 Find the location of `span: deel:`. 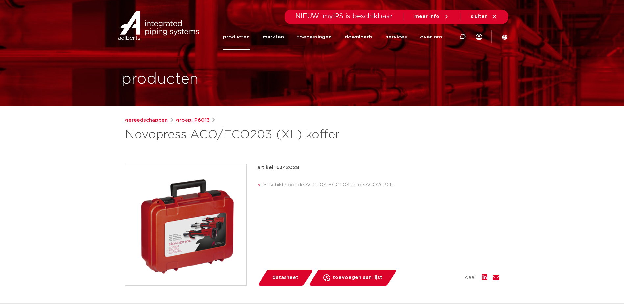

span: deel: is located at coordinates (471, 278).